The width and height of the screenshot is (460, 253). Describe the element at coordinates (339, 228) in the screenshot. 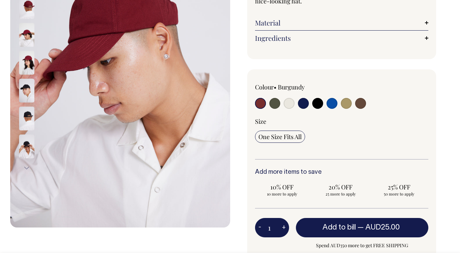

I see `span: Add to bill` at that location.